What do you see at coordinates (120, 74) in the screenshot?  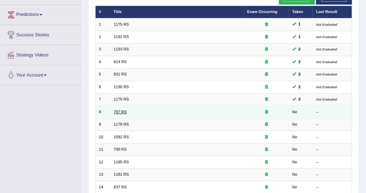 I see `a: 831 RS` at bounding box center [120, 74].